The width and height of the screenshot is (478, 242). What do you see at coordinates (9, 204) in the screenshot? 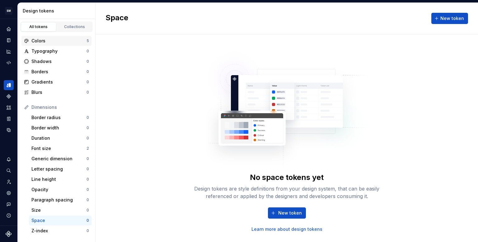
I see `button: Contact support` at bounding box center [9, 204].